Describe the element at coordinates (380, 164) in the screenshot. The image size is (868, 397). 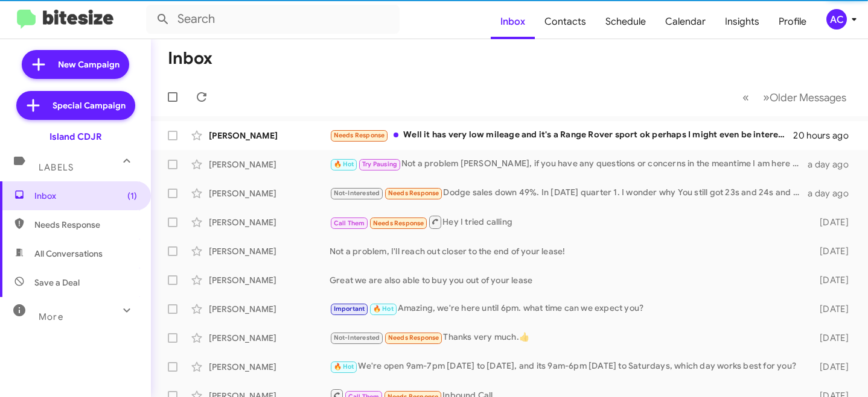
I see `span: Try Pausing` at that location.